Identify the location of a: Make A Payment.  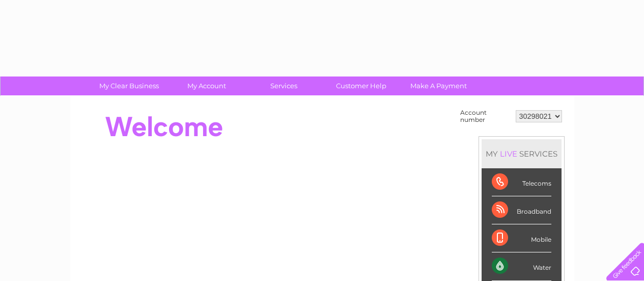
(438, 86).